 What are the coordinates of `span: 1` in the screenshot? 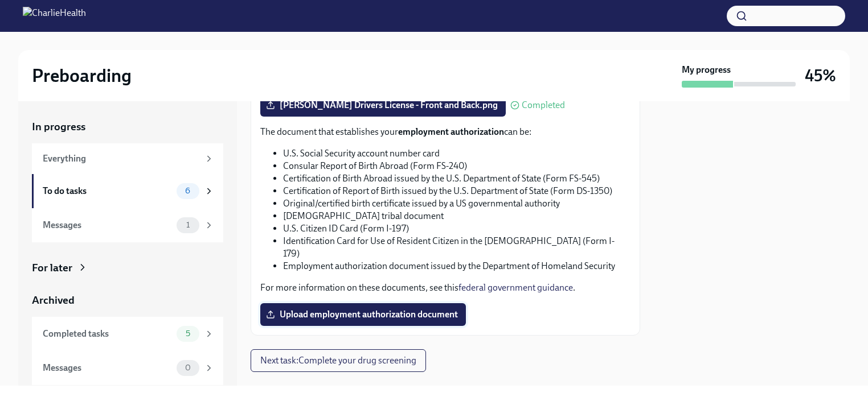 It's located at (188, 225).